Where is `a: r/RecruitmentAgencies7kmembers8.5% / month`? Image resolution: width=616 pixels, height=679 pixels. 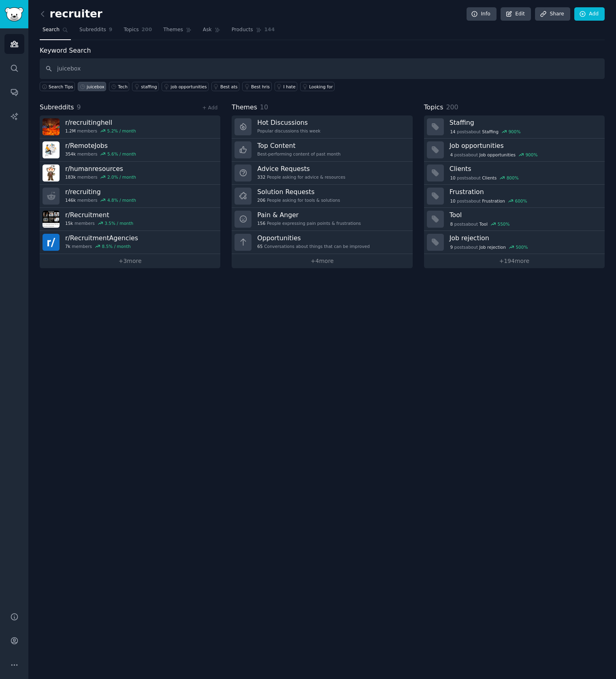
a: r/RecruitmentAgencies7kmembers8.5% / month is located at coordinates (130, 242).